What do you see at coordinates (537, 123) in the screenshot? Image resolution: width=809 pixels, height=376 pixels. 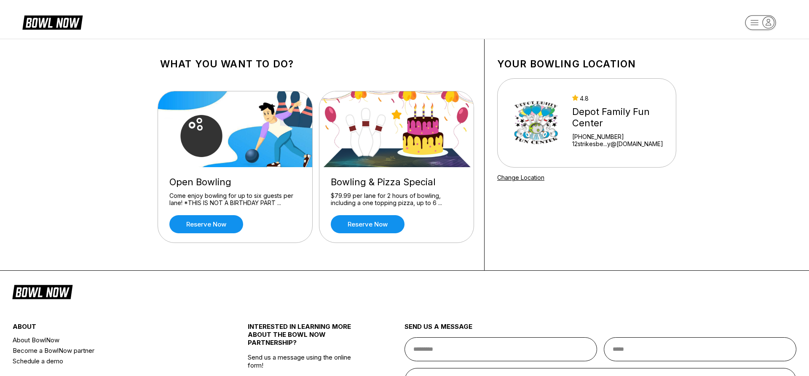 I see `img: Depot Family Fun Center` at bounding box center [537, 123].